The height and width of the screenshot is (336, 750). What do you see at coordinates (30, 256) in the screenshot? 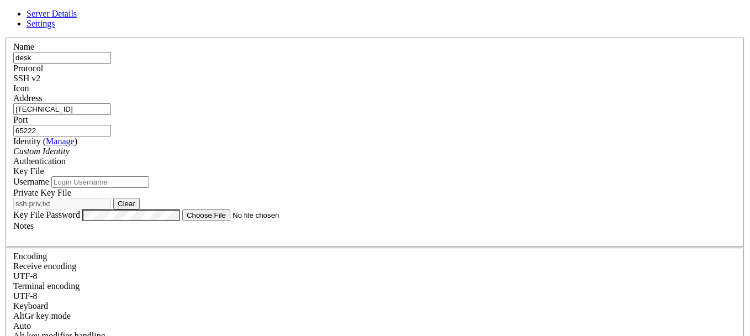
I see `label: Encoding` at bounding box center [30, 256].